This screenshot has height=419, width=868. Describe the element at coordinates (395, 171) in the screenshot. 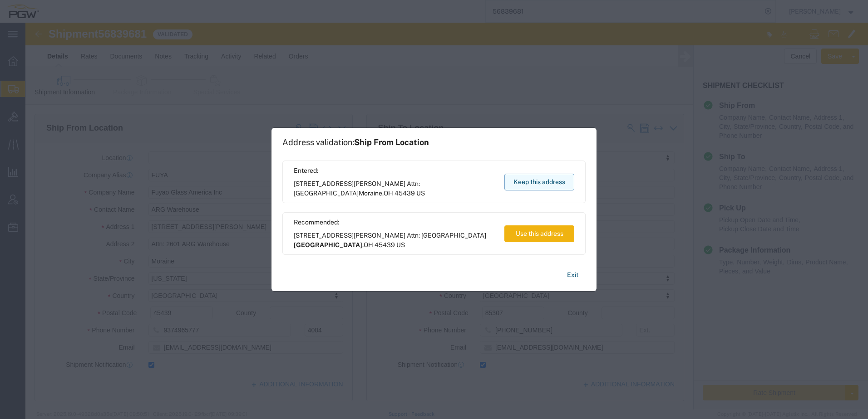

I see `span: Entered:` at that location.